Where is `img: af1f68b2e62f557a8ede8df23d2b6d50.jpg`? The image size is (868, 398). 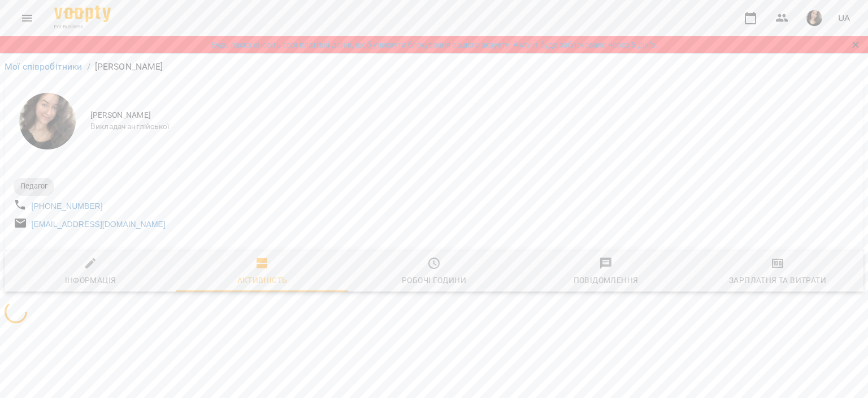 img: af1f68b2e62f557a8ede8df23d2b6d50.jpg is located at coordinates (814, 18).